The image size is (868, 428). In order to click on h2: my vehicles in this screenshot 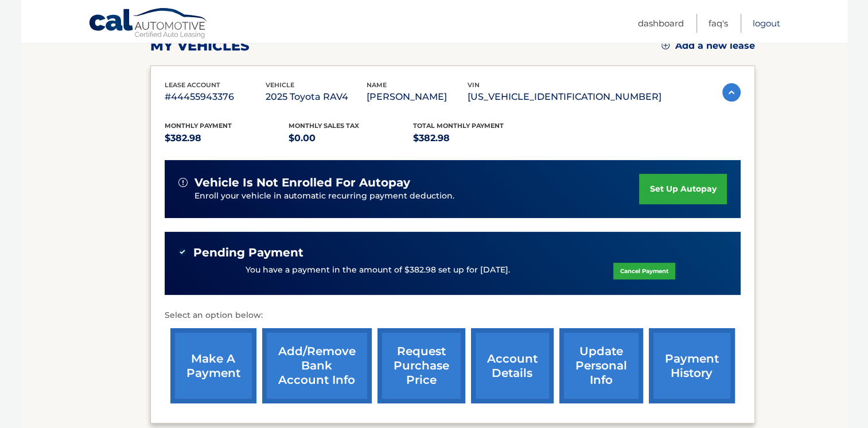, I will do `click(199, 46)`.